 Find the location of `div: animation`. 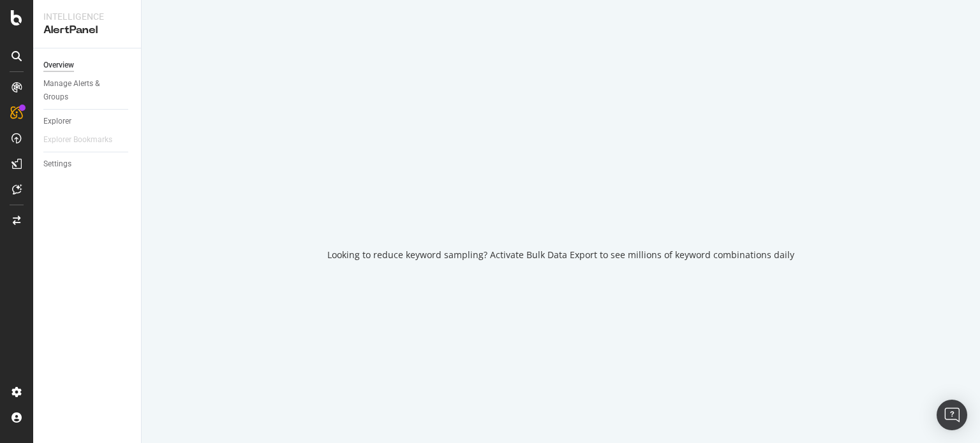

div: animation is located at coordinates (561, 206).